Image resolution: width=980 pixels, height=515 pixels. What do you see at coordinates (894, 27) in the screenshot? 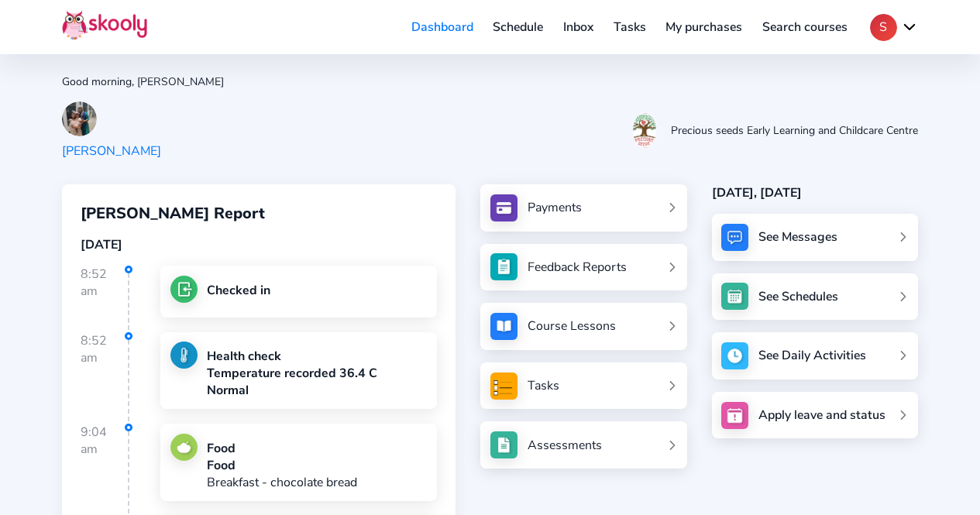
I see `button: Schevron down outline` at bounding box center [894, 27].